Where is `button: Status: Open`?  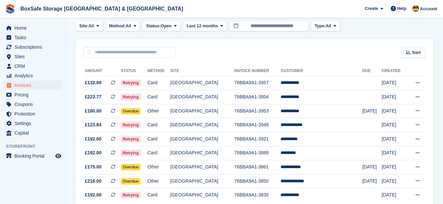
button: Status: Open is located at coordinates (161, 26).